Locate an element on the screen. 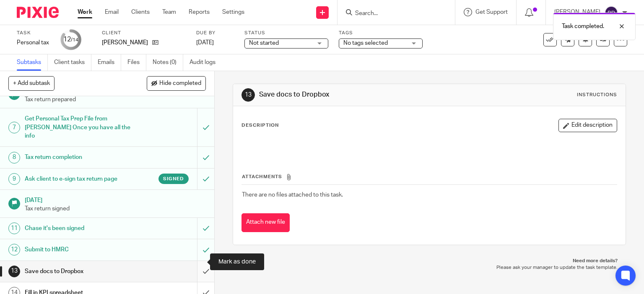 This screenshot has width=644, height=294. a: Audit logs is located at coordinates (206, 63).